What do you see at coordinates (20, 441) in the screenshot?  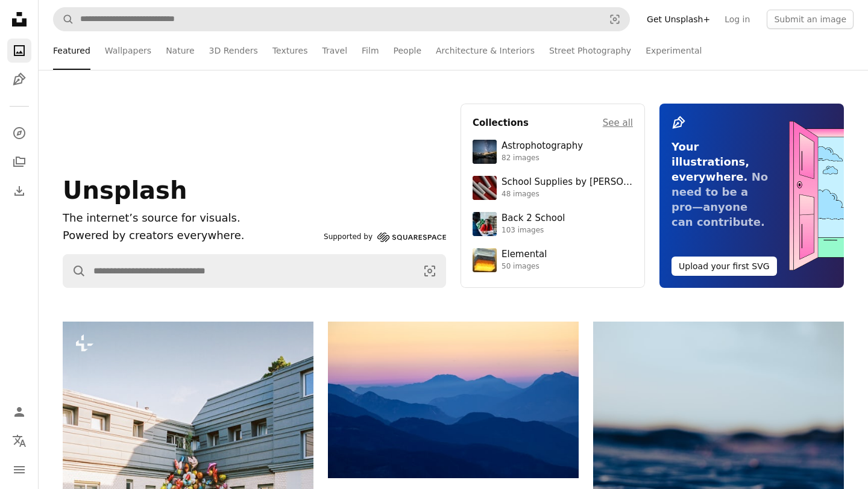 I see `button: Language` at bounding box center [20, 441].